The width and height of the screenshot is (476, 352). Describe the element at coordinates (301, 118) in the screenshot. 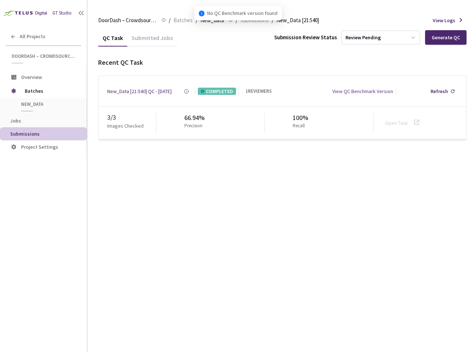

I see `div: 100%` at that location.